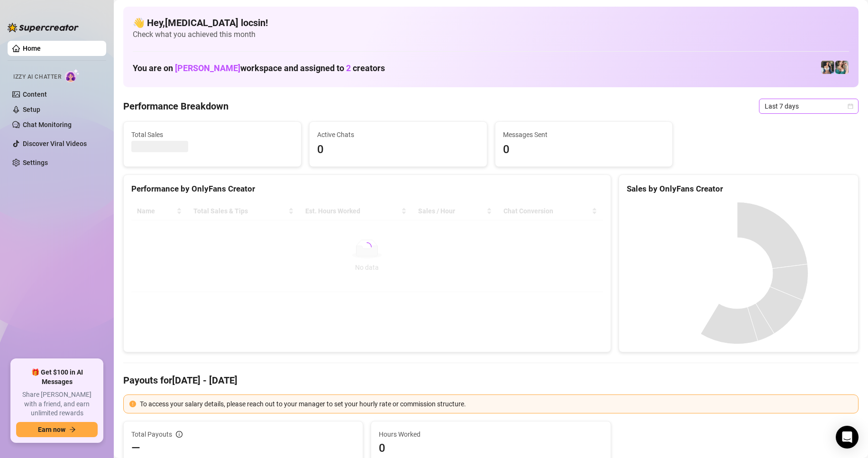  Describe the element at coordinates (72, 429) in the screenshot. I see `span: arrow-right` at that location.